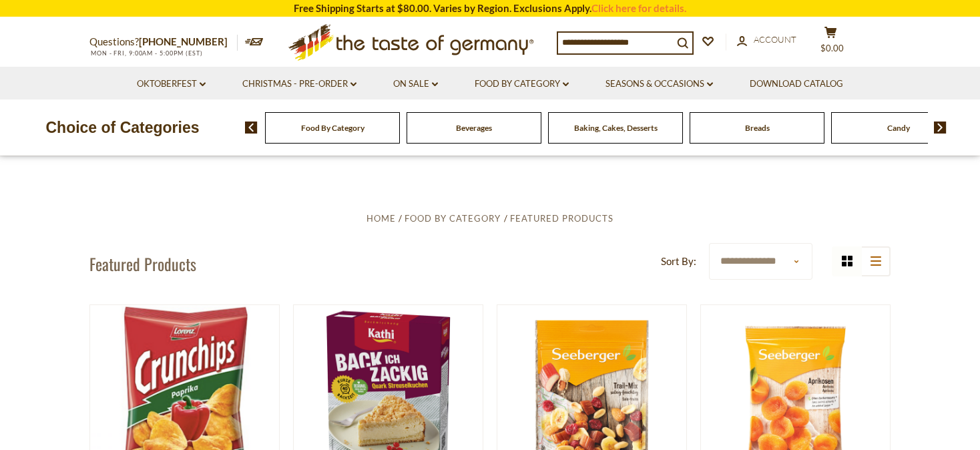 The width and height of the screenshot is (980, 450). Describe the element at coordinates (474, 127) in the screenshot. I see `a: Beverages` at that location.